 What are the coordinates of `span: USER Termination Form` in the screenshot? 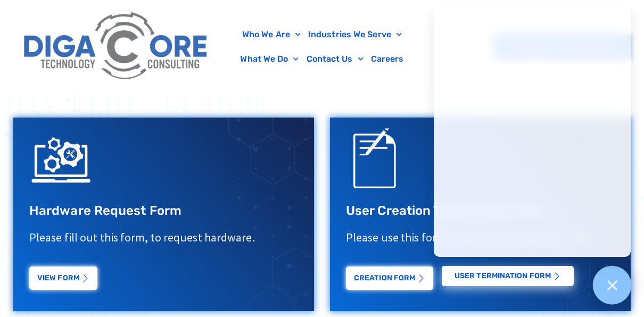 It's located at (502, 276).